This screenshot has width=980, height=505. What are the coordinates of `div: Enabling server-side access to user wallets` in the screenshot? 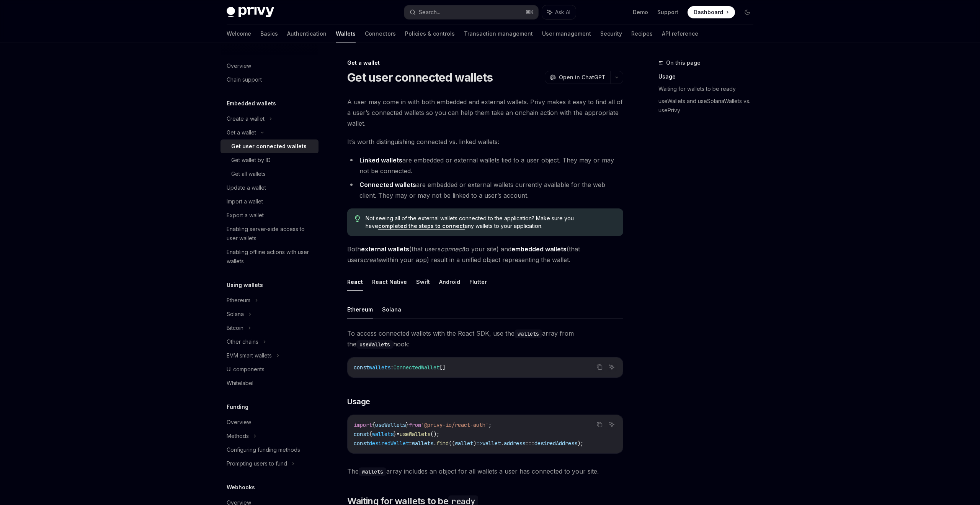 It's located at (270, 234).